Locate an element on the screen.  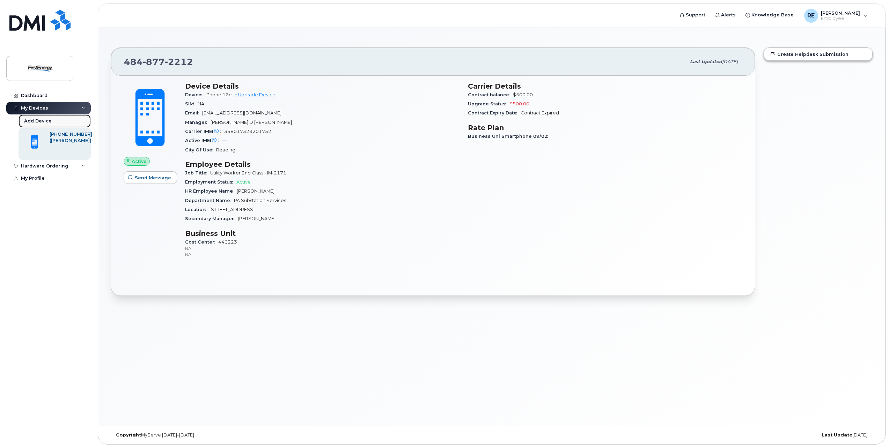
h3: Employee Details is located at coordinates (322, 164).